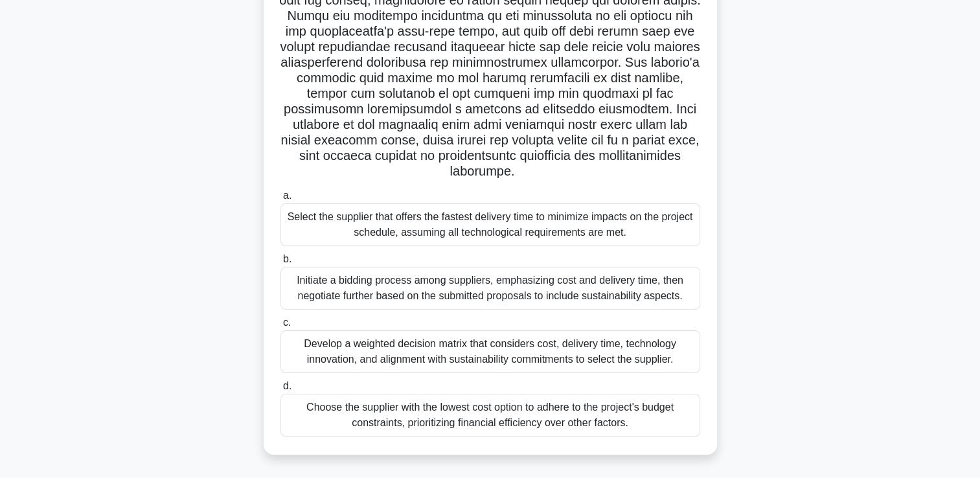 The image size is (980, 478). Describe the element at coordinates (287, 385) in the screenshot. I see `span: d.` at that location.